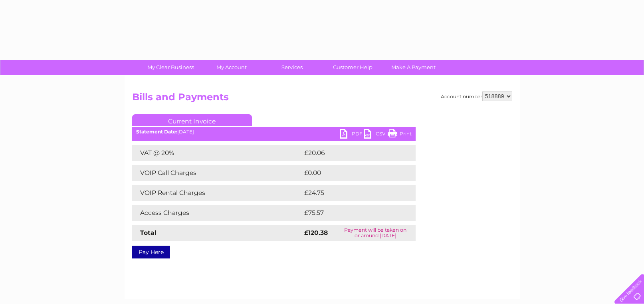 The image size is (644, 304). What do you see at coordinates (352, 135) in the screenshot?
I see `a: PDF` at bounding box center [352, 135].